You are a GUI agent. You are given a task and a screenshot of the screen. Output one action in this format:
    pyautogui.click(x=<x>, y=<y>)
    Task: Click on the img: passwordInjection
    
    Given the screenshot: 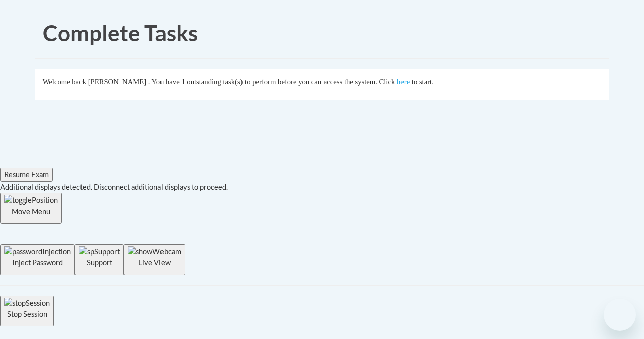 What is the action you would take?
    pyautogui.click(x=37, y=252)
    